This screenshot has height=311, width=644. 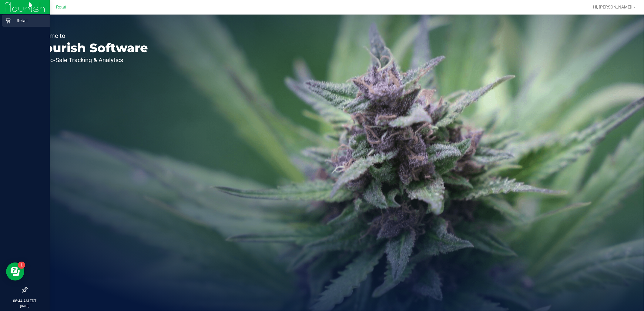 What do you see at coordinates (62, 7) in the screenshot?
I see `span: Retail` at bounding box center [62, 7].